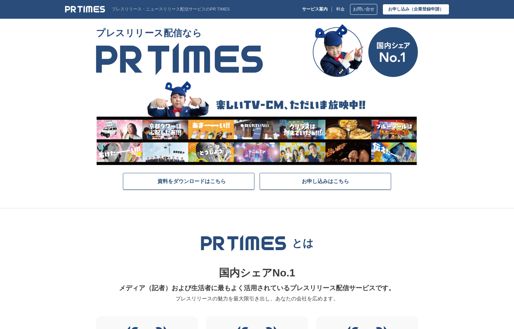  Describe the element at coordinates (257, 299) in the screenshot. I see `p: プレスリリースの魅力を最大限引き出し、あなたの会社を広めます。` at that location.